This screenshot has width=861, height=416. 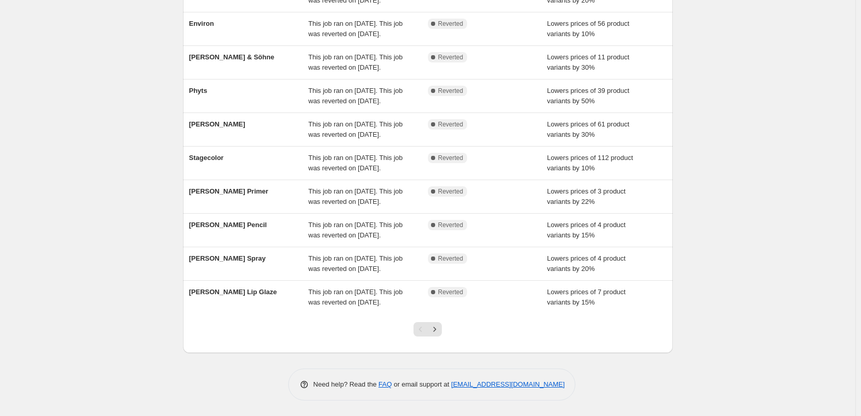 What do you see at coordinates (346, 384) in the screenshot?
I see `span: Need help? Read the` at bounding box center [346, 384].